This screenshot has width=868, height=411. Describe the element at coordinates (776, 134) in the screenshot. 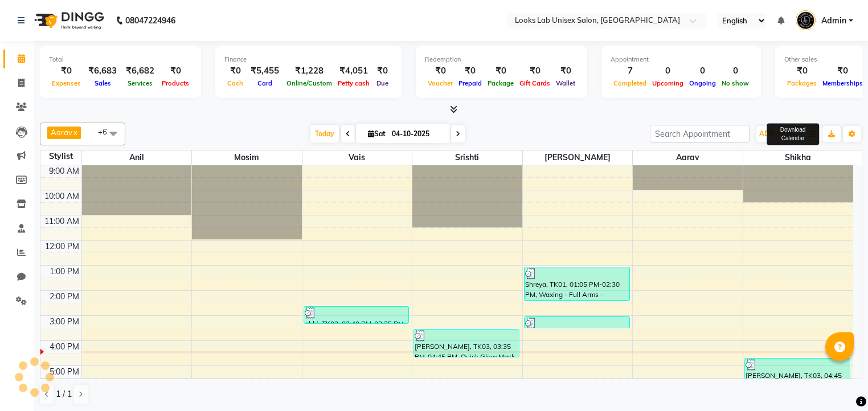

I see `span: ADD NEW` at that location.